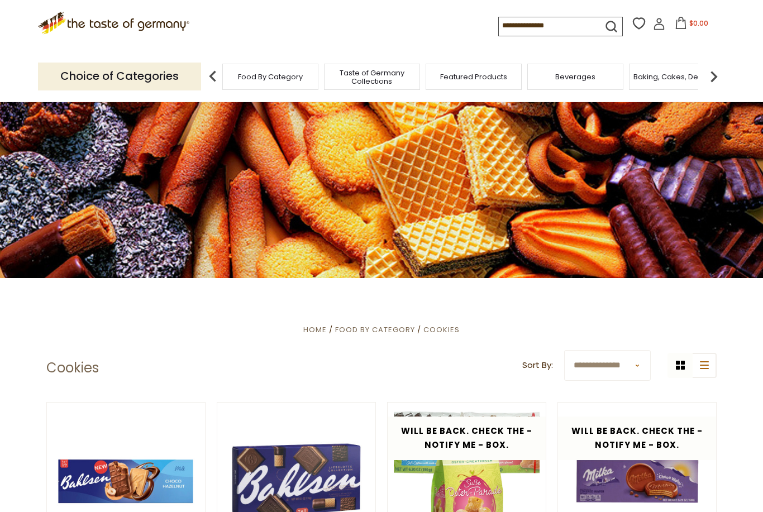  Describe the element at coordinates (575, 77) in the screenshot. I see `a: Beverages` at that location.